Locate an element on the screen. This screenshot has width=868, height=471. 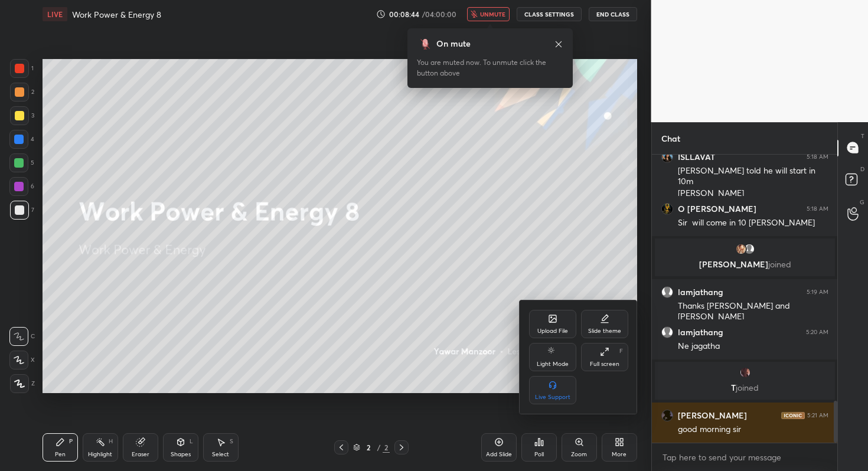
div: F is located at coordinates (621, 351).